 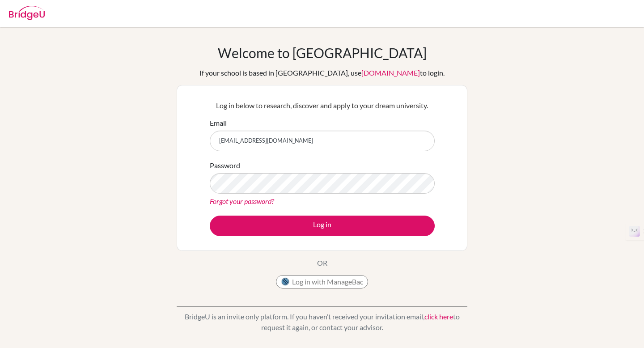 I want to click on p: BridgeU is an invite only platform. If you haven’t received your invitation email, to request it ..., so click(x=322, y=322).